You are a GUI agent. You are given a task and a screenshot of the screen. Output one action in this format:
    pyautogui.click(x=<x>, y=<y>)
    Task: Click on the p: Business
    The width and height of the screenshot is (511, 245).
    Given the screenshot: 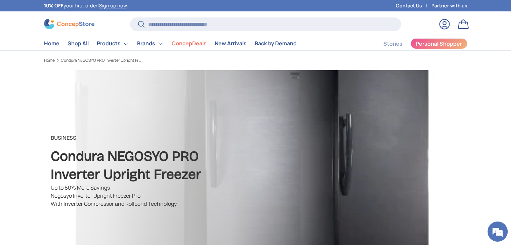 What is the action you would take?
    pyautogui.click(x=126, y=138)
    